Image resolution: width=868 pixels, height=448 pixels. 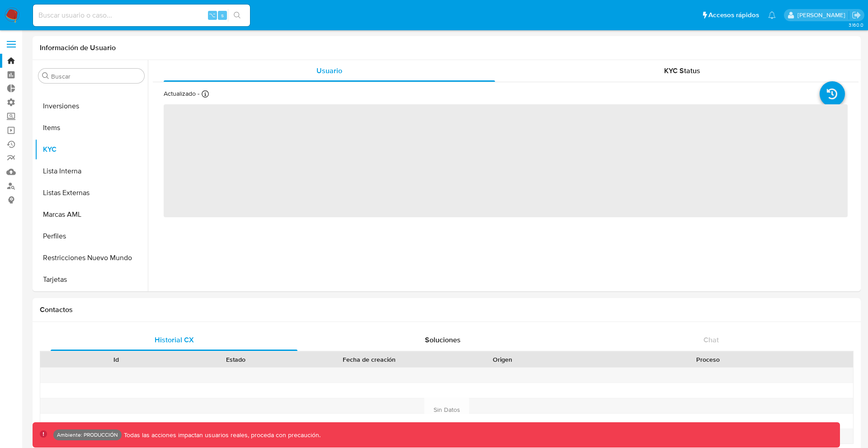 I want to click on input: Buscar usuario o caso..., so click(x=142, y=15).